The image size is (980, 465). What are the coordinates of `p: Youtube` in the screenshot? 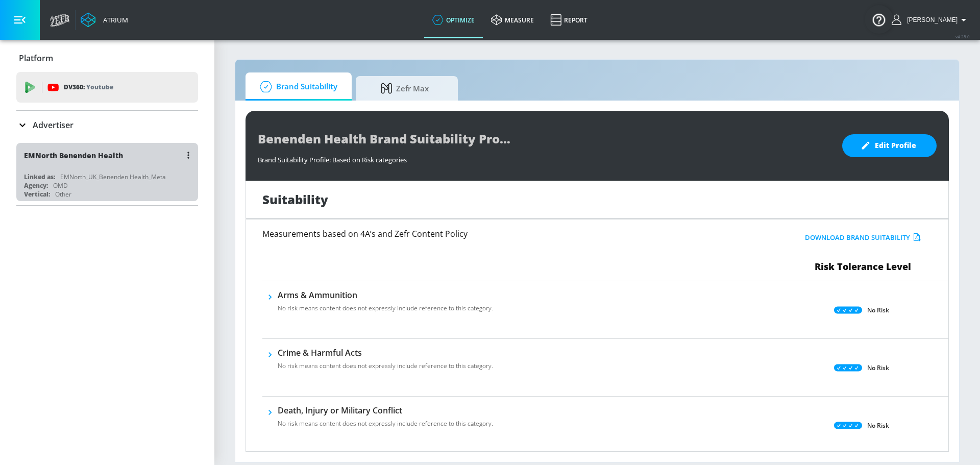 It's located at (99, 87).